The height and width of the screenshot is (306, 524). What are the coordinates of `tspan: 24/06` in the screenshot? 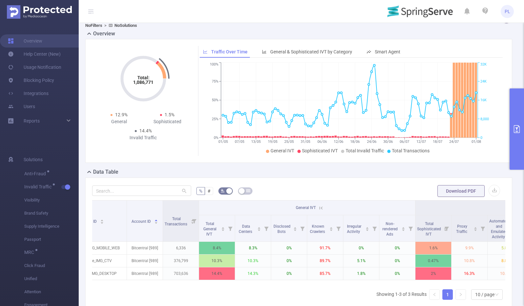 It's located at (371, 142).